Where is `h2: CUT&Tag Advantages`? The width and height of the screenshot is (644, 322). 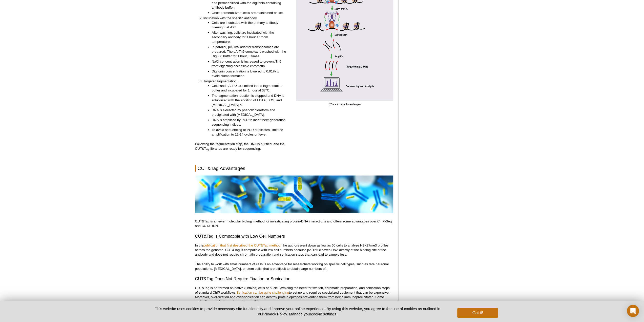
h2: CUT&Tag Advantages is located at coordinates (294, 168).